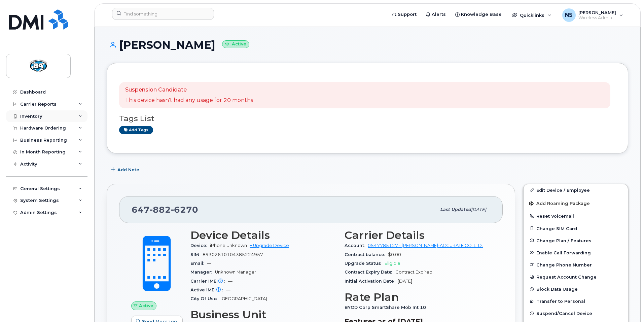  I want to click on span: $0.00, so click(395, 254).